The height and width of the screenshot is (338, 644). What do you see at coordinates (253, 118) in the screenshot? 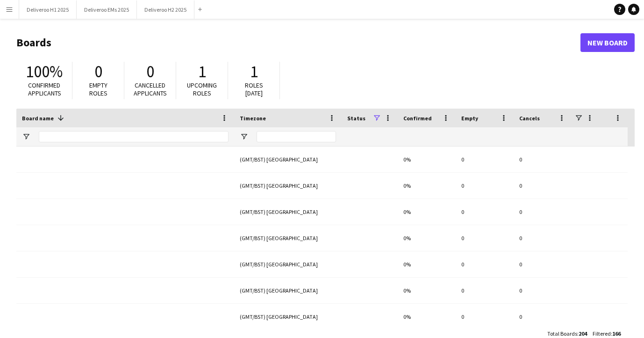
I see `span: Timezone` at bounding box center [253, 118].